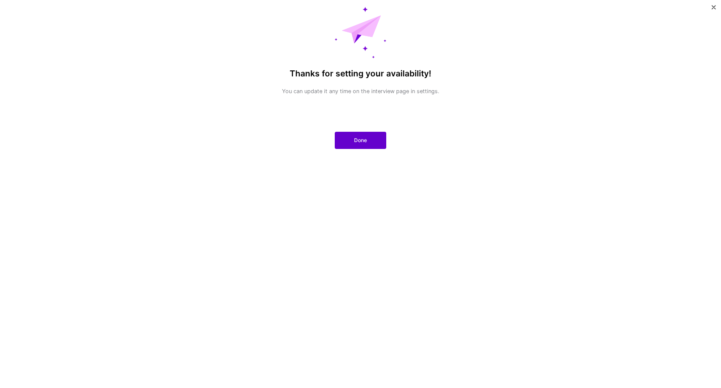  I want to click on button: Close, so click(714, 9).